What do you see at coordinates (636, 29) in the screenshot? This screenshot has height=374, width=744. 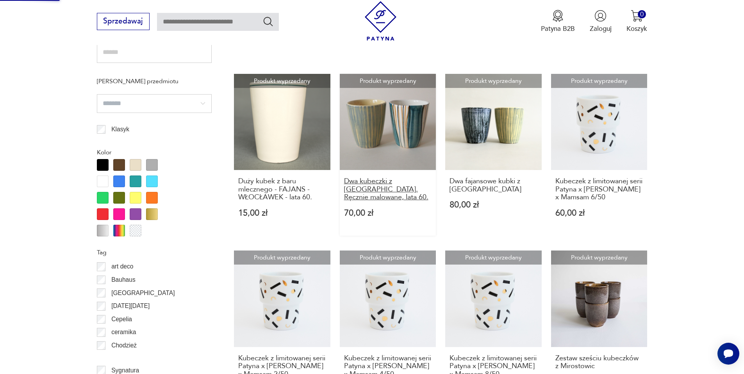 I see `p: Koszyk` at bounding box center [636, 29].